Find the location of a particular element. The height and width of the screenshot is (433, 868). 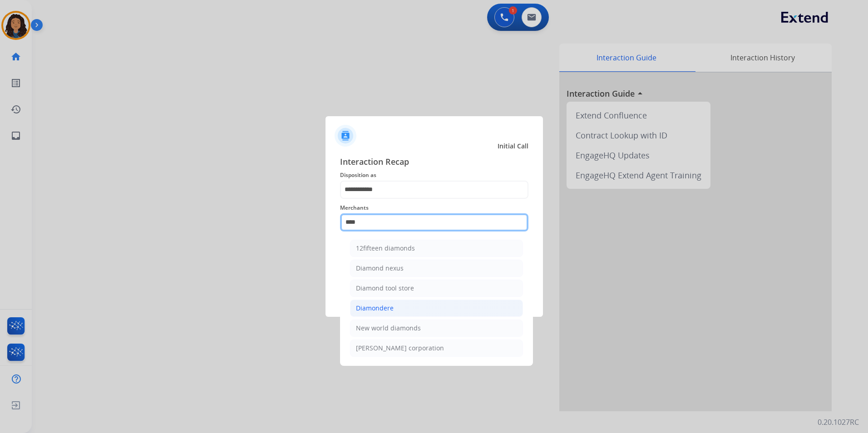

div: Diamond nexus is located at coordinates (380, 269).